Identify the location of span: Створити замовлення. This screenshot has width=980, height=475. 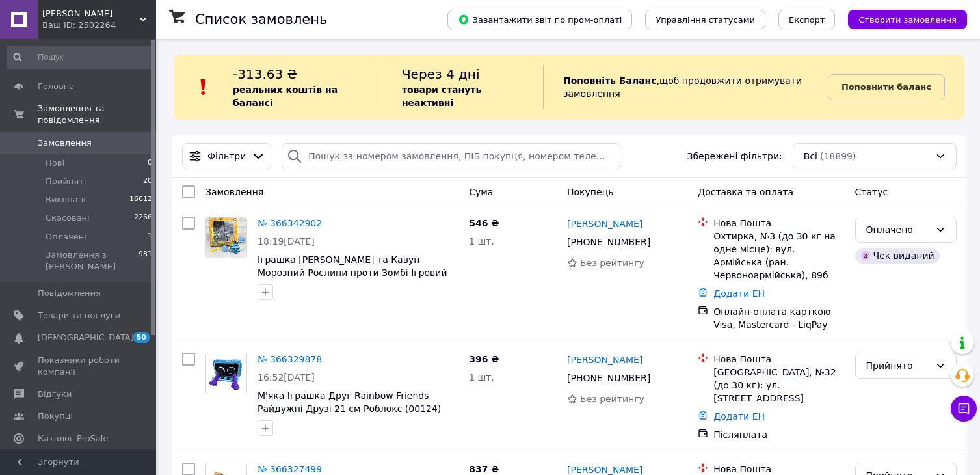
(907, 20).